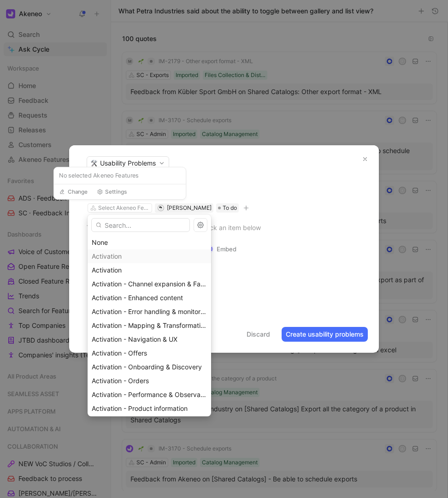 The width and height of the screenshot is (448, 498). What do you see at coordinates (124, 208) in the screenshot?
I see `div: Select Akeneo Feature` at bounding box center [124, 208].